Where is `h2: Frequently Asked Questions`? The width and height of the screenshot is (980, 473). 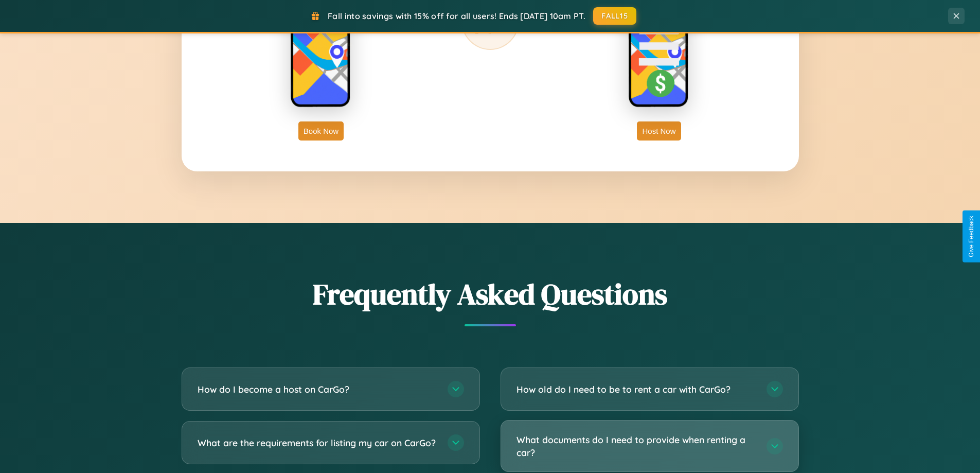
h2: Frequently Asked Questions is located at coordinates (490, 294).